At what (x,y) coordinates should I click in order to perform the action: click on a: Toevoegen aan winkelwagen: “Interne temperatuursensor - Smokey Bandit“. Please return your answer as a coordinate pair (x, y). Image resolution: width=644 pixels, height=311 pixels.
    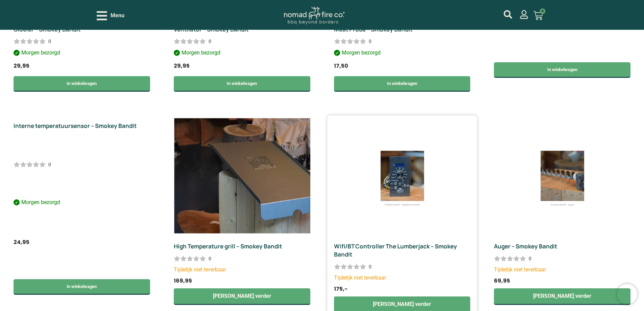
    Looking at the image, I should click on (82, 287).